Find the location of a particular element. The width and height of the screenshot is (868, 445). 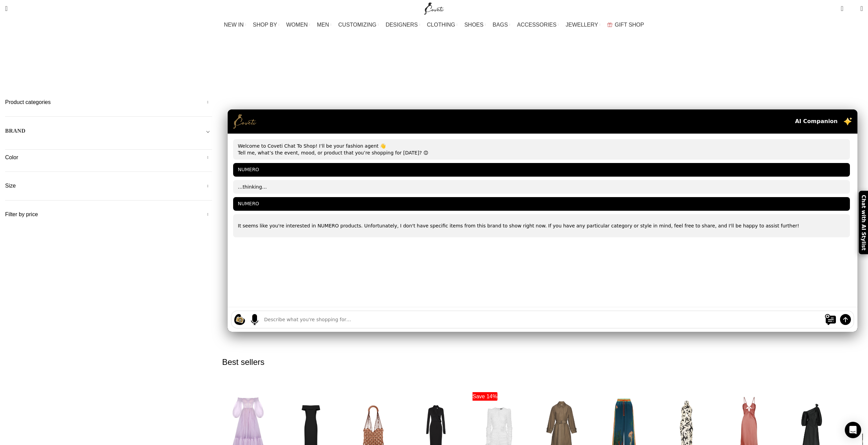

h5: Filter by price is located at coordinates (109, 215).